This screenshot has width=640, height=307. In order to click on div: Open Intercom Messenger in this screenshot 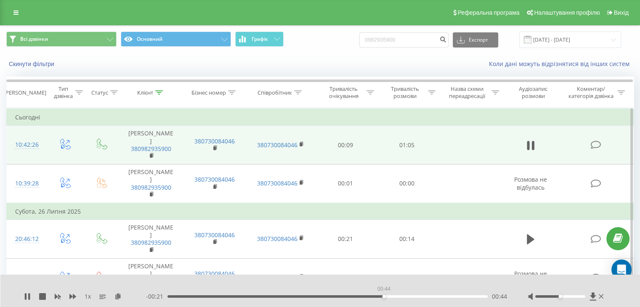, I will do `click(621, 270)`.